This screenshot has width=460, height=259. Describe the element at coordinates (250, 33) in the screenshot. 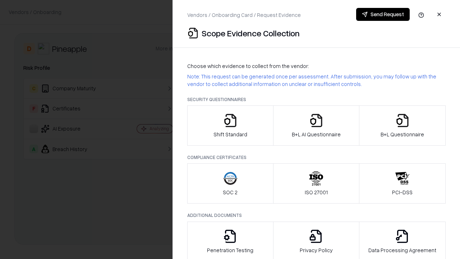

I see `p: Scope Evidence Collection` at that location.